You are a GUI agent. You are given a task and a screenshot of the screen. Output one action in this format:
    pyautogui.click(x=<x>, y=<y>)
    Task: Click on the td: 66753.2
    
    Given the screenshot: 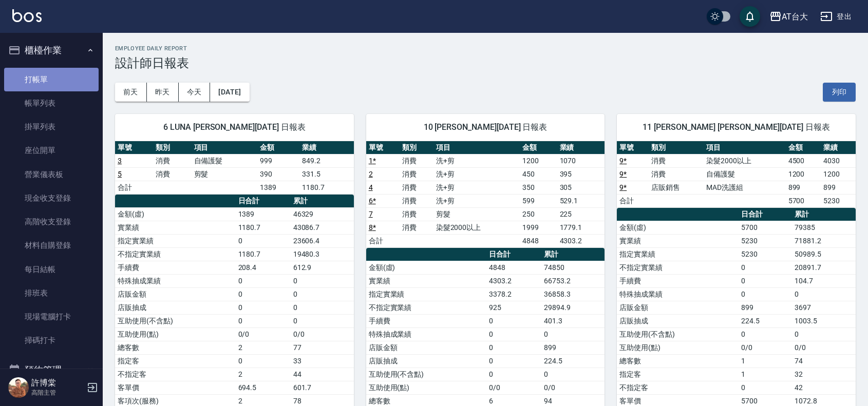 What is the action you would take?
    pyautogui.click(x=573, y=281)
    